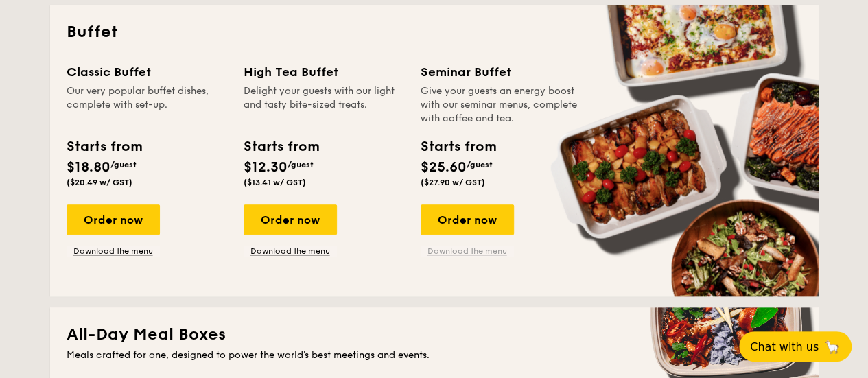 This screenshot has height=378, width=868. I want to click on span: $12.30, so click(266, 168).